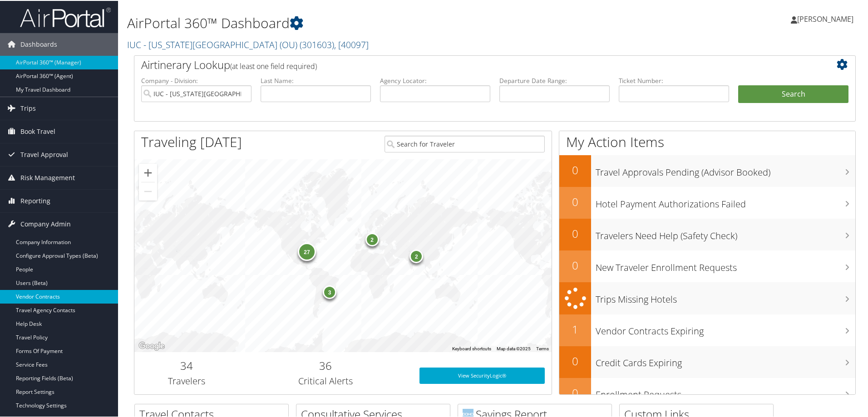 This screenshot has height=417, width=868. I want to click on h3: Vendor Contracts Expiring, so click(725, 328).